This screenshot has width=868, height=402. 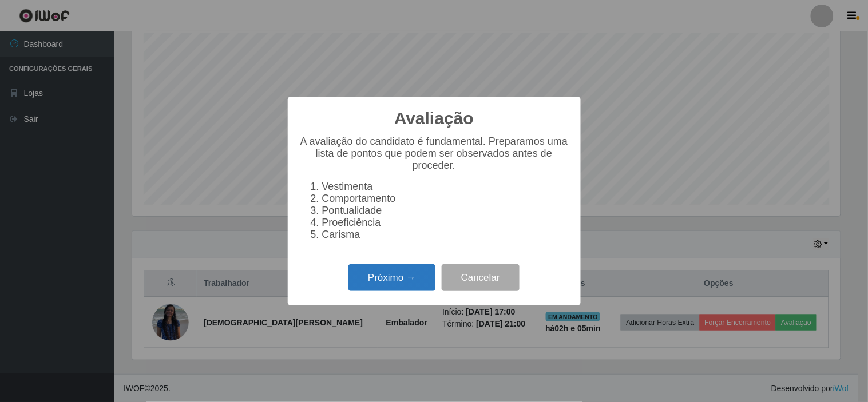 I want to click on li: Comportamento, so click(x=445, y=198).